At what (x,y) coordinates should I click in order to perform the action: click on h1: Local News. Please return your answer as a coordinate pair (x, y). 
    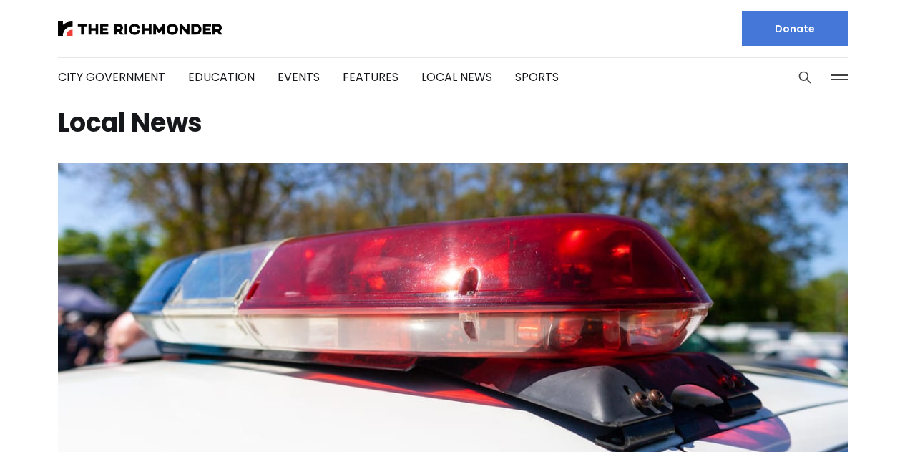
    Looking at the image, I should click on (453, 123).